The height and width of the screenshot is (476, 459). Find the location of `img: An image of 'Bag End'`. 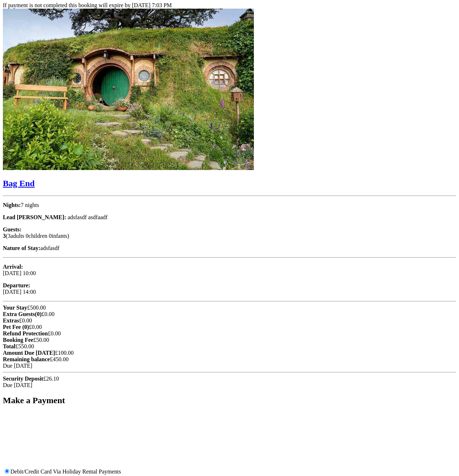

img: An image of 'Bag End' is located at coordinates (128, 89).